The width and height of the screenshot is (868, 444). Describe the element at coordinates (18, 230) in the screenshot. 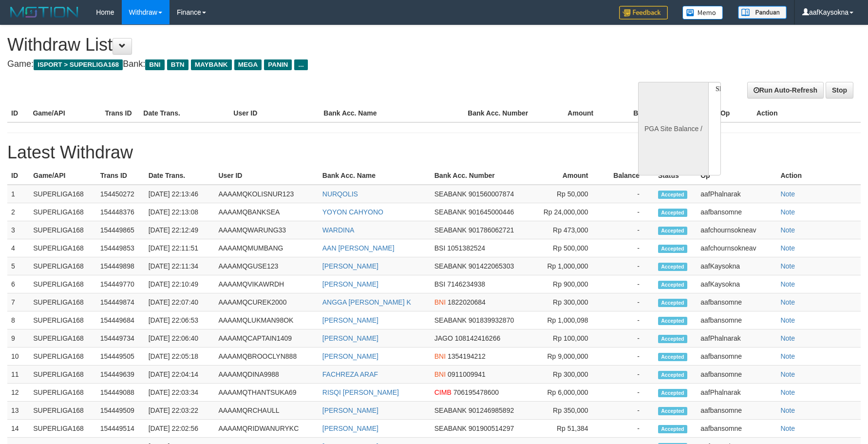

I see `td: 3` at that location.